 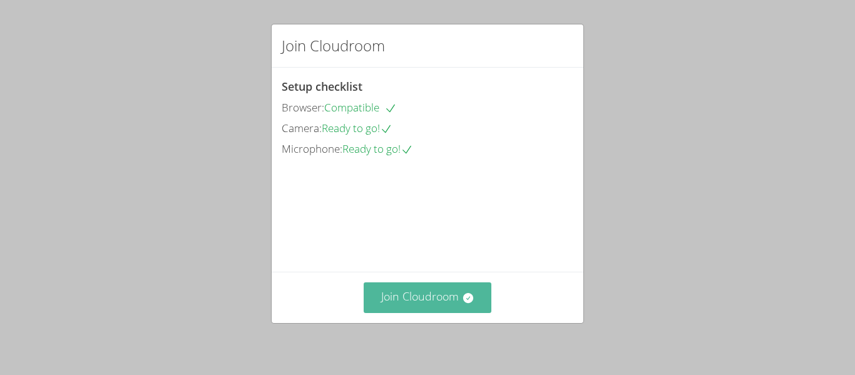 I want to click on span: Camera:, so click(x=302, y=128).